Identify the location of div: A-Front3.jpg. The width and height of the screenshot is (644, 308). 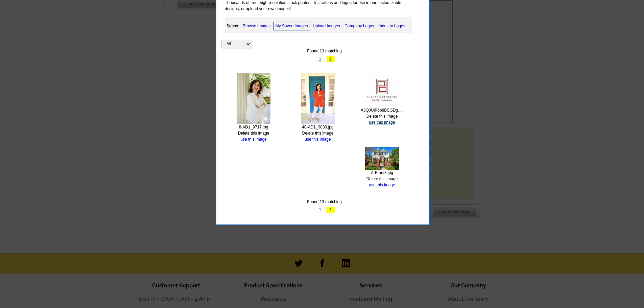
(382, 173).